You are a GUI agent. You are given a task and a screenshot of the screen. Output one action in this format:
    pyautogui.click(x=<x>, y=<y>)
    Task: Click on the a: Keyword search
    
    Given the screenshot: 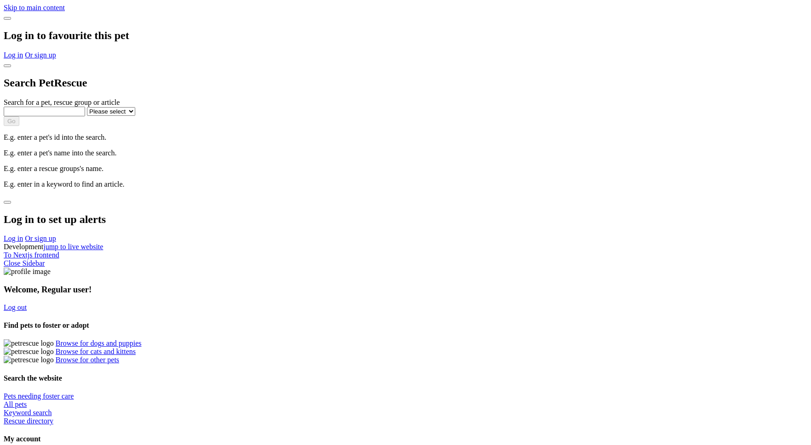 What is the action you would take?
    pyautogui.click(x=28, y=413)
    